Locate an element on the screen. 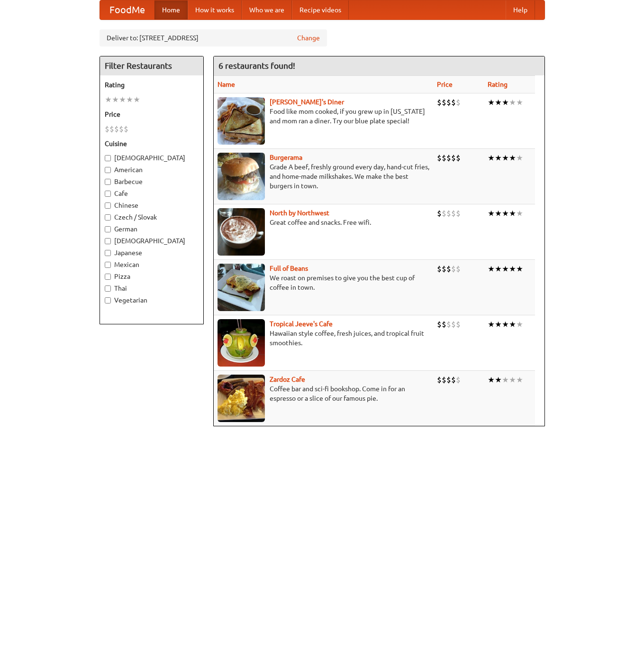 Image resolution: width=644 pixels, height=671 pixels. input: Pizza is located at coordinates (108, 276).